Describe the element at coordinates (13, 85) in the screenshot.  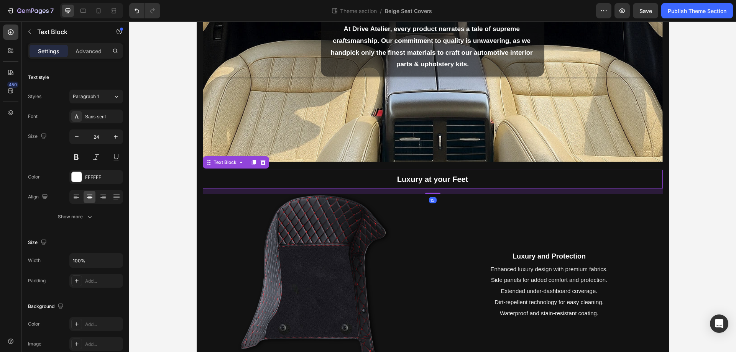
I see `div: 450` at that location.